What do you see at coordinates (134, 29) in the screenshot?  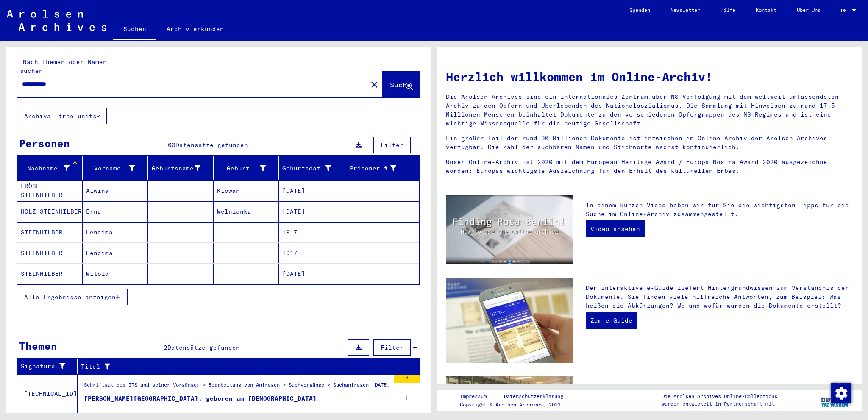 I see `a: Suchen` at bounding box center [134, 29].